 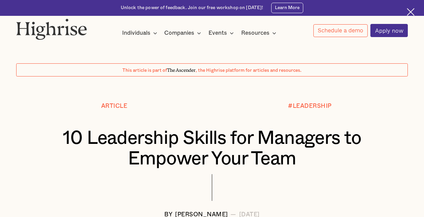 I want to click on img: Highrise logo, so click(x=52, y=29).